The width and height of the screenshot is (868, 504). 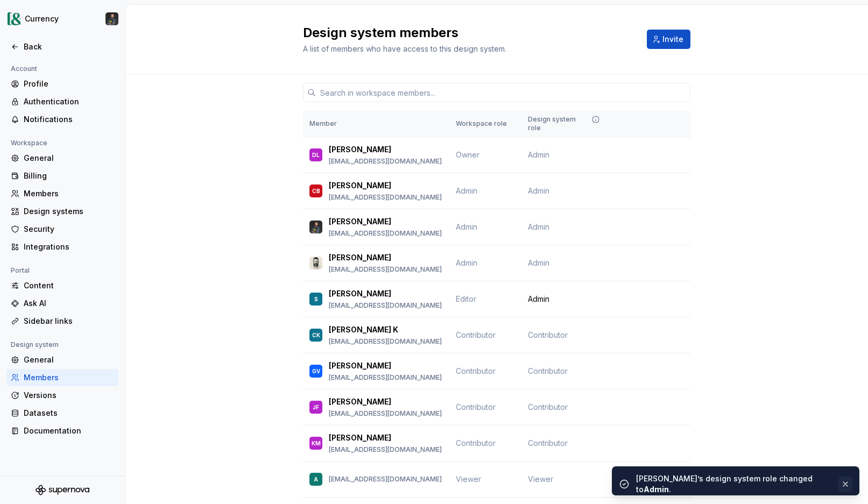 I want to click on div: Datasets, so click(x=69, y=414).